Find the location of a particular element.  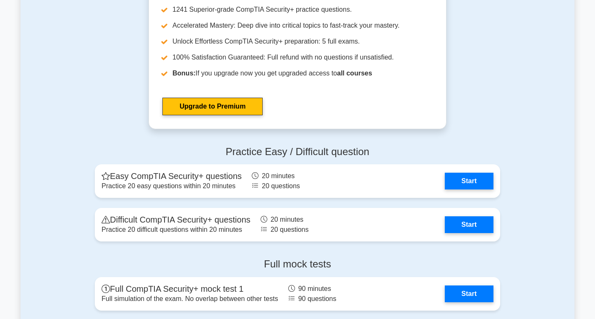

a: Upgrade to Premium is located at coordinates (212, 107).